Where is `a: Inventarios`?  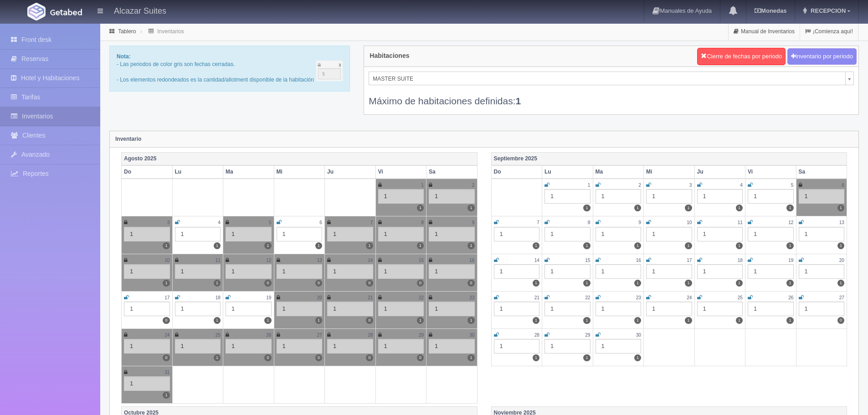
a: Inventarios is located at coordinates (171, 32).